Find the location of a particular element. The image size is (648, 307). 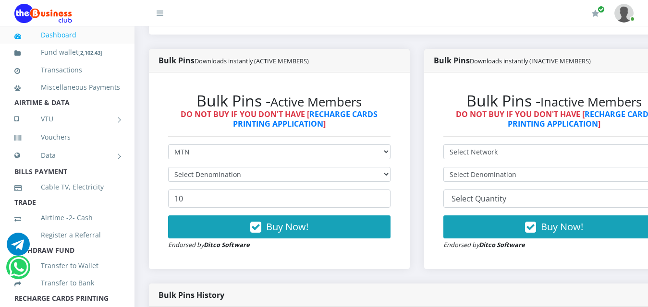

i: Renew/Upgrade Subscription is located at coordinates (595, 13).